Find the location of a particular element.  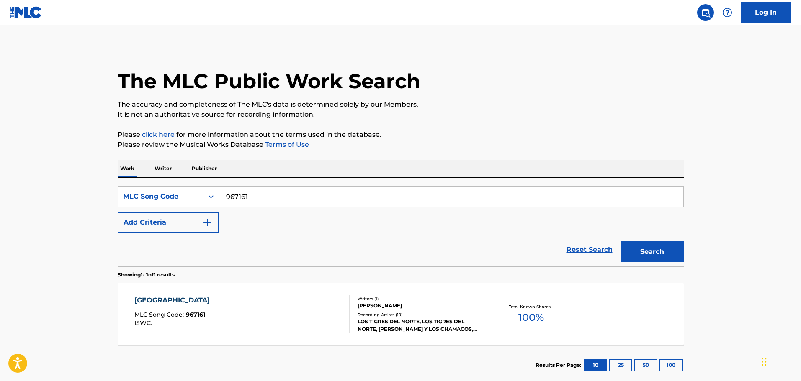

p: Showing 1 - 1 of 1 results is located at coordinates (146, 275).